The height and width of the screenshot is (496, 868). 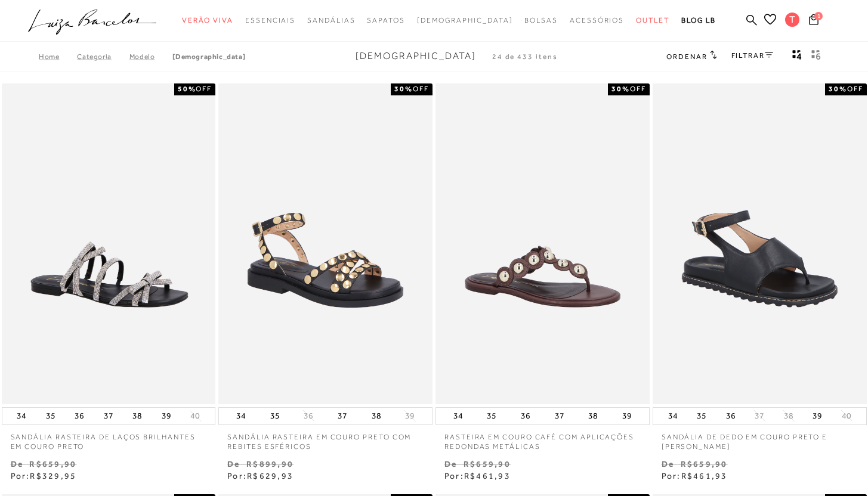 I want to click on span: Outlet, so click(x=652, y=20).